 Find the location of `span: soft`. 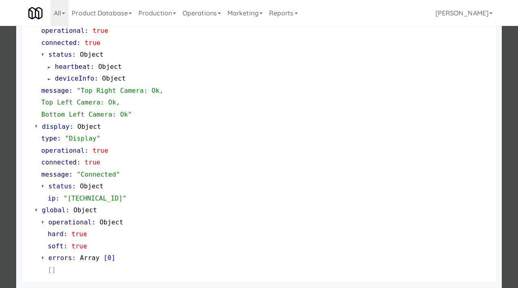

span: soft is located at coordinates (55, 246).